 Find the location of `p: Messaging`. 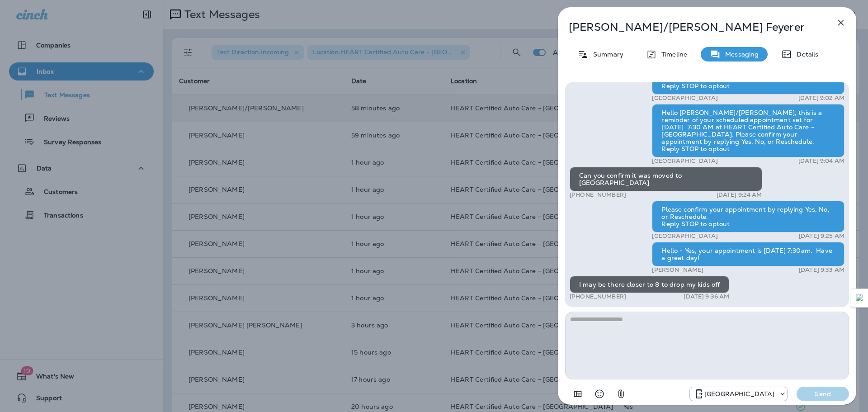

p: Messaging is located at coordinates (739, 54).